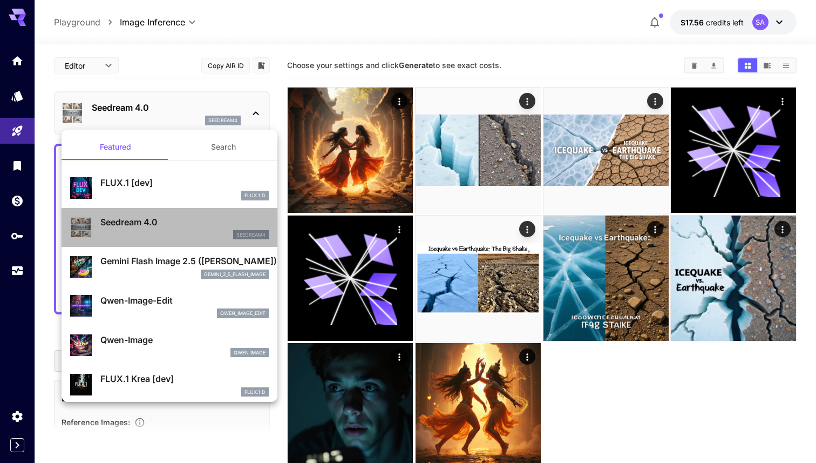 The width and height of the screenshot is (816, 463). I want to click on p: FLUX.1 Krea [dev], so click(185, 378).